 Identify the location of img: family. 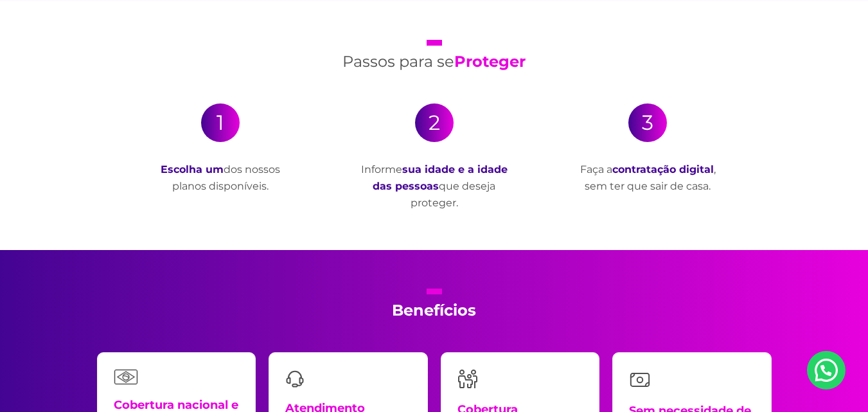
(467, 379).